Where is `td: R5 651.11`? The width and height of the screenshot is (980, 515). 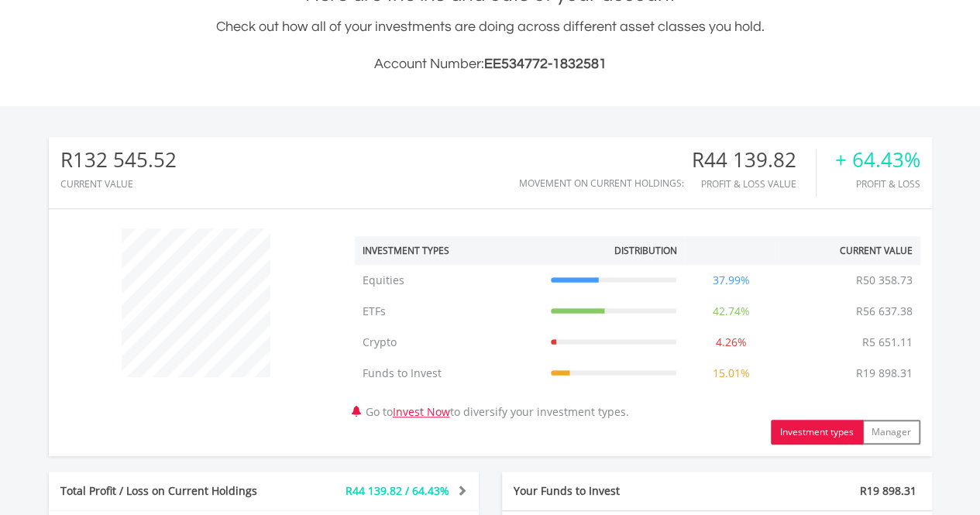
td: R5 651.11 is located at coordinates (886, 342).